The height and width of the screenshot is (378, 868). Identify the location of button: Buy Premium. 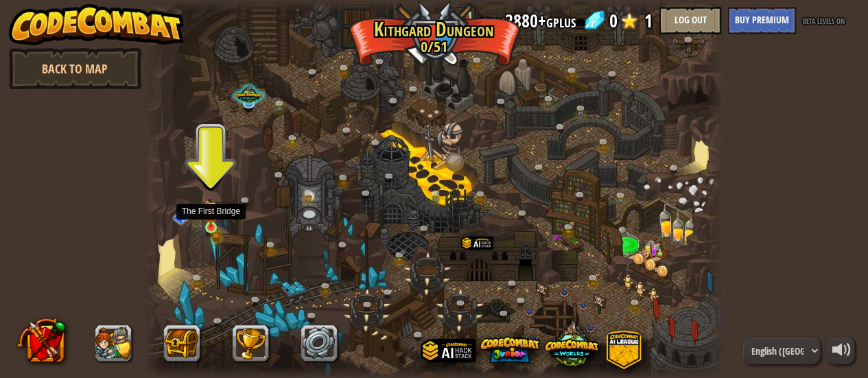
(761, 20).